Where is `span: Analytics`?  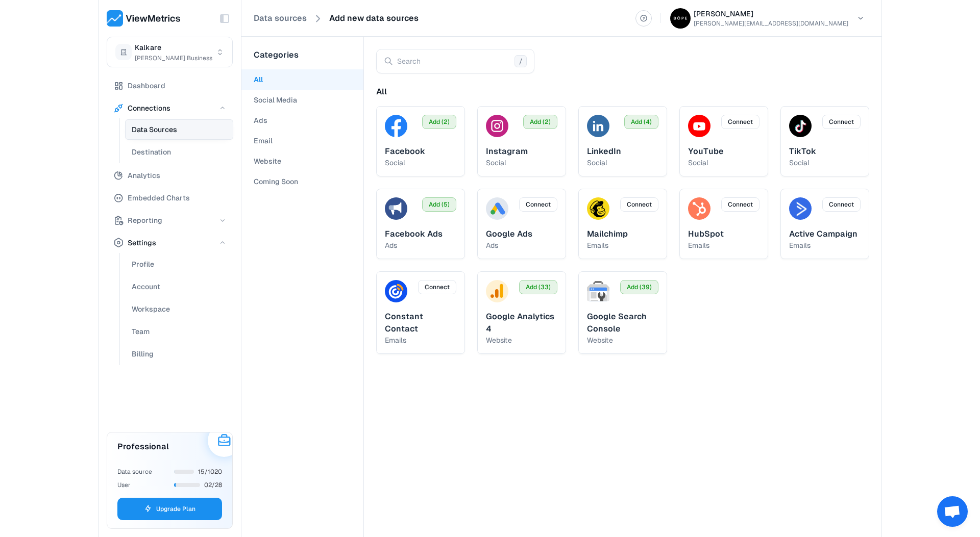
span: Analytics is located at coordinates (144, 175).